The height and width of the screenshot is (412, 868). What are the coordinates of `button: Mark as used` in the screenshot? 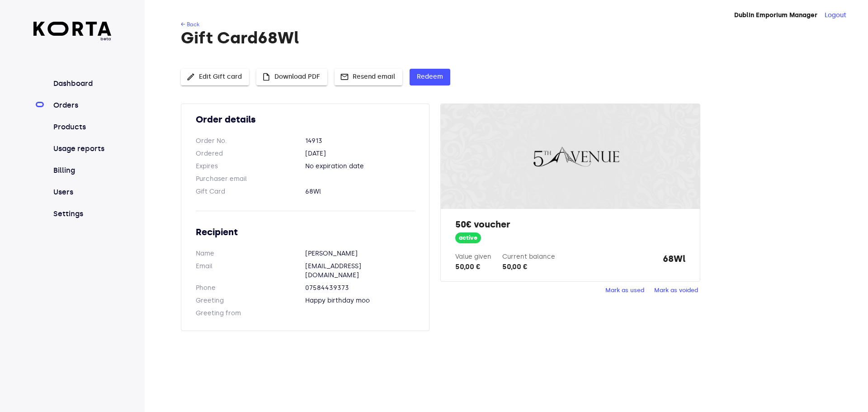 It's located at (625, 290).